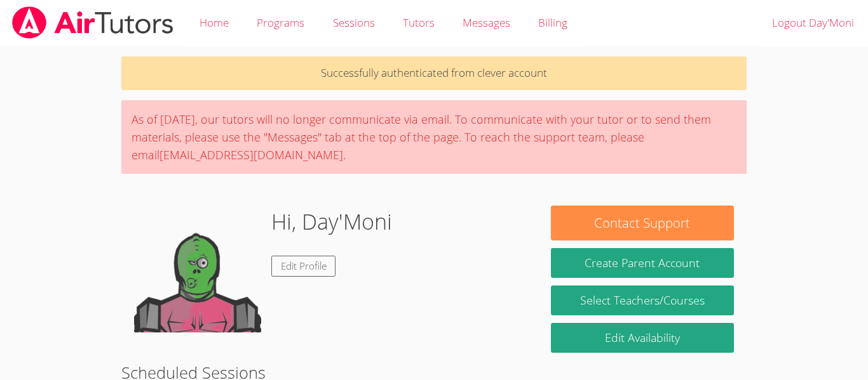  What do you see at coordinates (92, 22) in the screenshot?
I see `img: airtutors_banner-c4298cdbf04f3fff15de1276eac7730deb9818008684d7c2e4769d2f7ddbe033.png` at bounding box center [92, 22].